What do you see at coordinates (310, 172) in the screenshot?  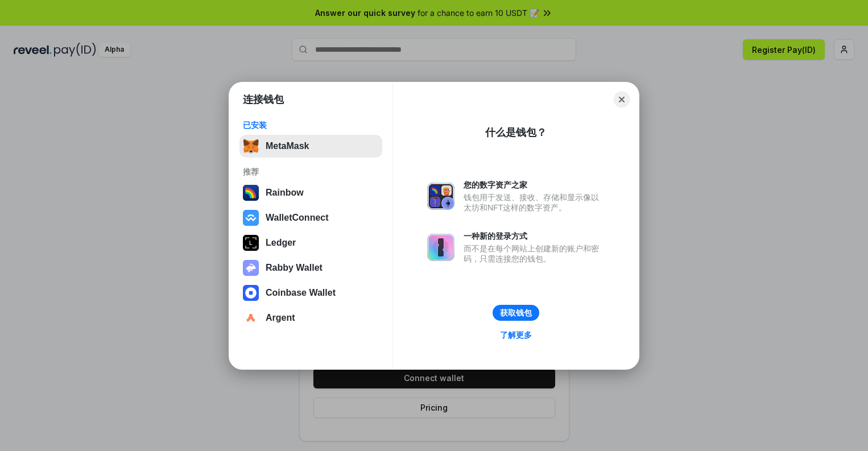 I see `div: 推荐` at bounding box center [310, 172].